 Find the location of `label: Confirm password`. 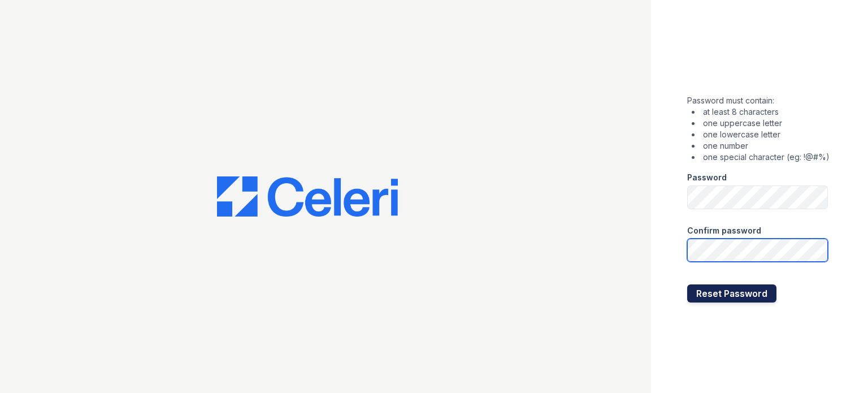

label: Confirm password is located at coordinates (724, 231).